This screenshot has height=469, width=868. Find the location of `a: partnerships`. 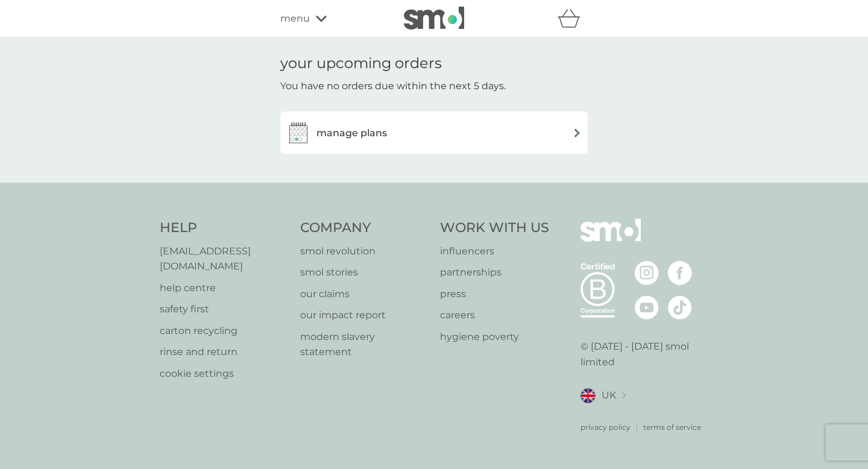

a: partnerships is located at coordinates (494, 273).